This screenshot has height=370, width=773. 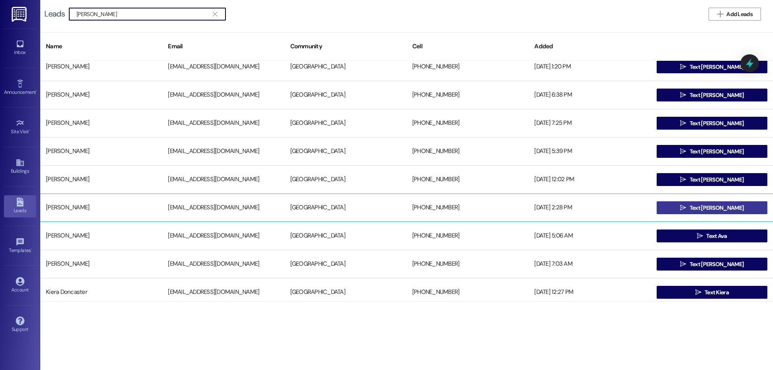 I want to click on span: Text Kiera, so click(x=717, y=292).